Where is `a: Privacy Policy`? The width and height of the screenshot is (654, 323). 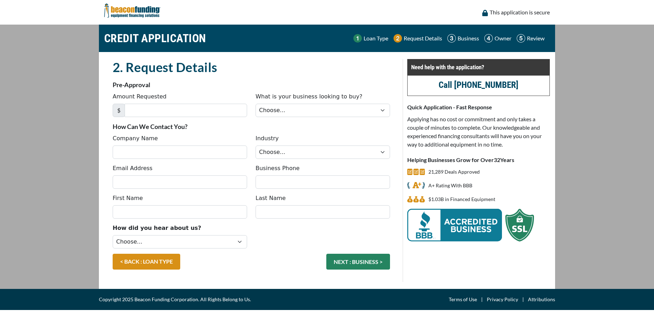
a: Privacy Policy is located at coordinates (502, 300).